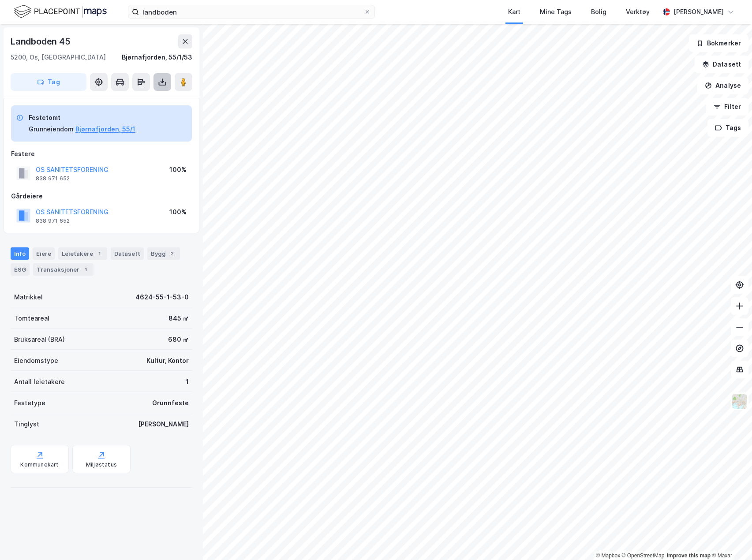 The image size is (752, 560). What do you see at coordinates (740, 402) in the screenshot?
I see `img: Z` at bounding box center [740, 402].